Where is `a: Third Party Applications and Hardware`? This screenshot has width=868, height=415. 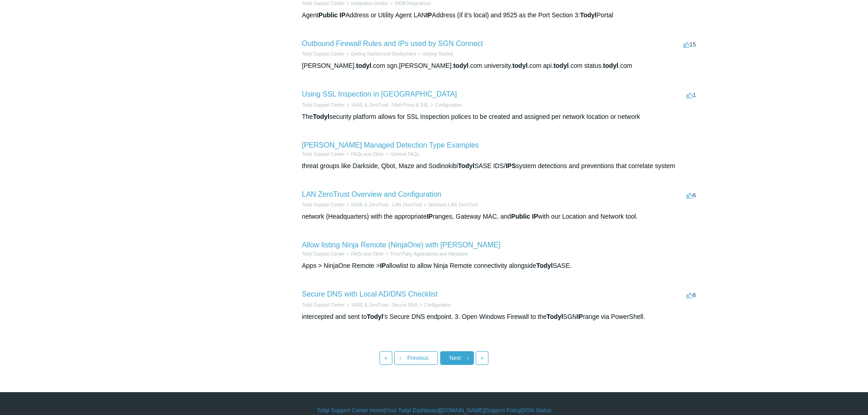
a: Third Party Applications and Hardware is located at coordinates (429, 254).